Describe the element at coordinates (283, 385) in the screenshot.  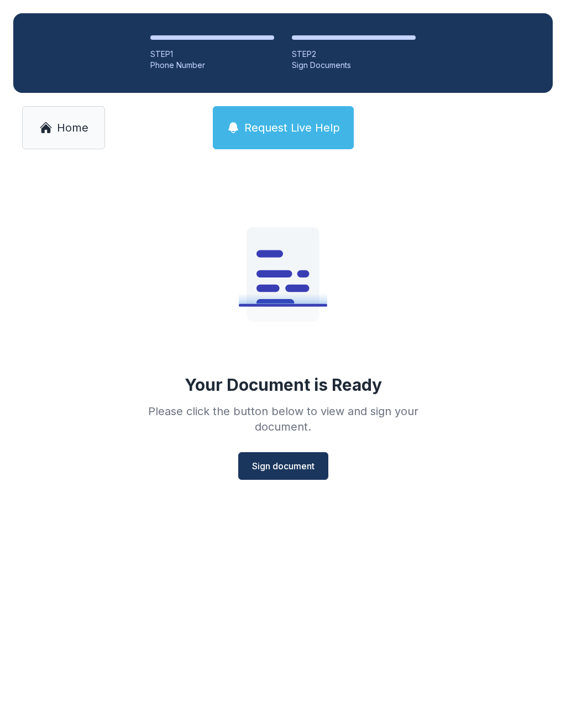
I see `div: Your Document is Ready` at that location.